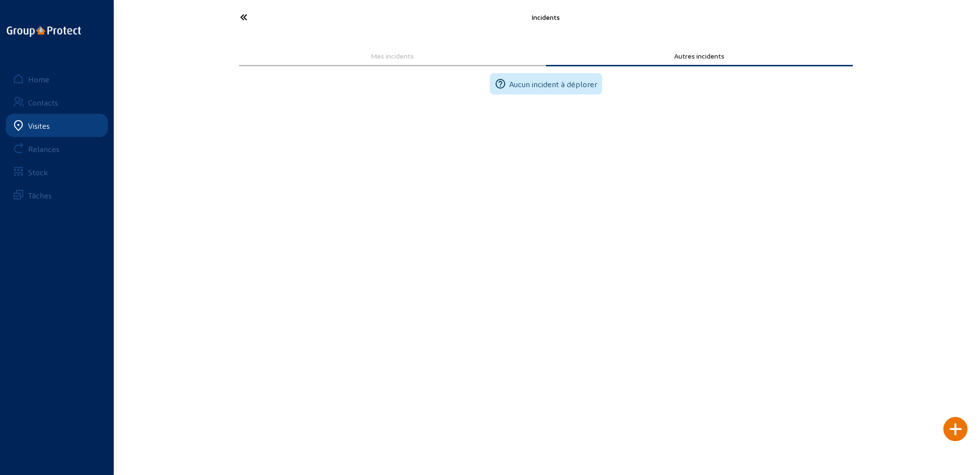  What do you see at coordinates (393, 56) in the screenshot?
I see `div: Mes incidents` at bounding box center [393, 56].